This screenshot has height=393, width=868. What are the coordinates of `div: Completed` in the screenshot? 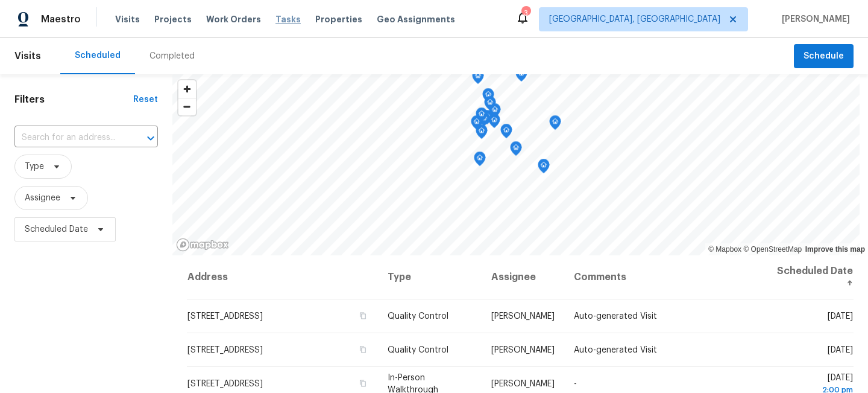 It's located at (172, 56).